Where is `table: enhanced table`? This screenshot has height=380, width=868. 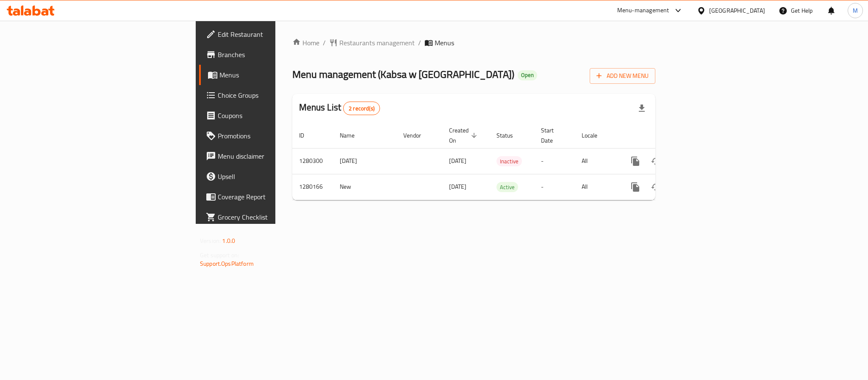 table: enhanced table is located at coordinates (503, 161).